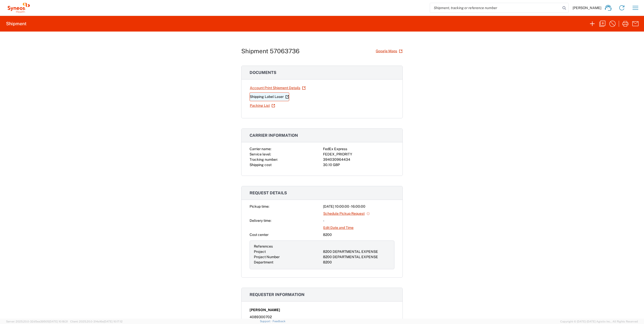 The width and height of the screenshot is (644, 324). I want to click on div: 4089300702, so click(322, 317).